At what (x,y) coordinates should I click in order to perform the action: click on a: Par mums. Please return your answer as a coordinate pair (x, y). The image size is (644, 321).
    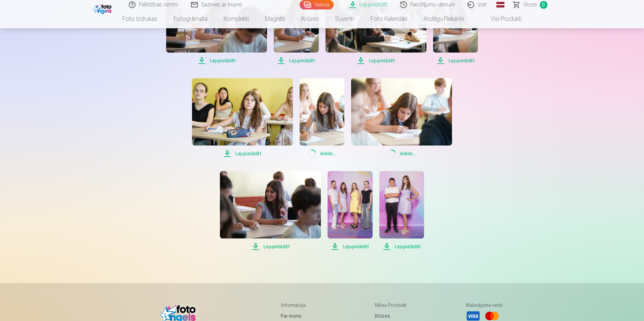
    Looking at the image, I should click on (300, 316).